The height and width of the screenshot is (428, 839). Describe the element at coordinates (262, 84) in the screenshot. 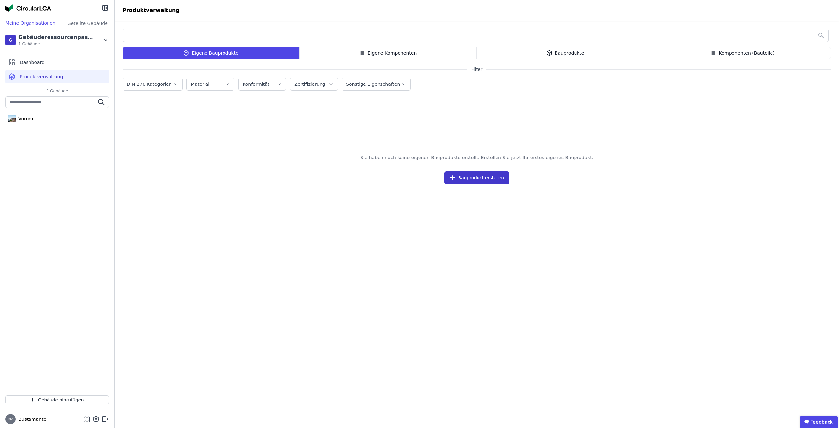

I see `button: Konformität` at that location.